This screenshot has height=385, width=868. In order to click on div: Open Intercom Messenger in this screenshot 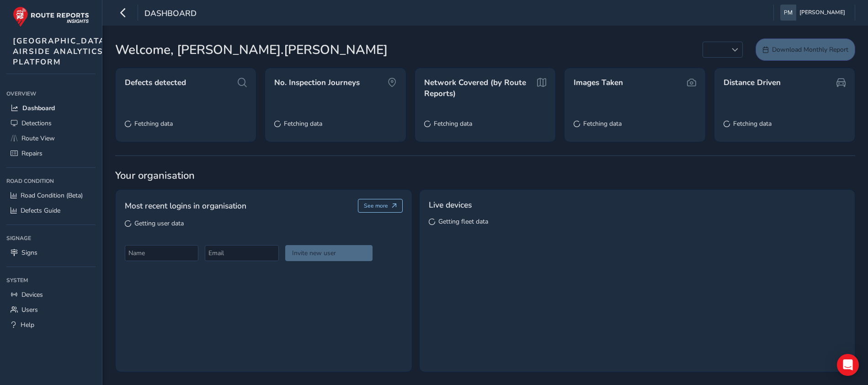, I will do `click(848, 365)`.